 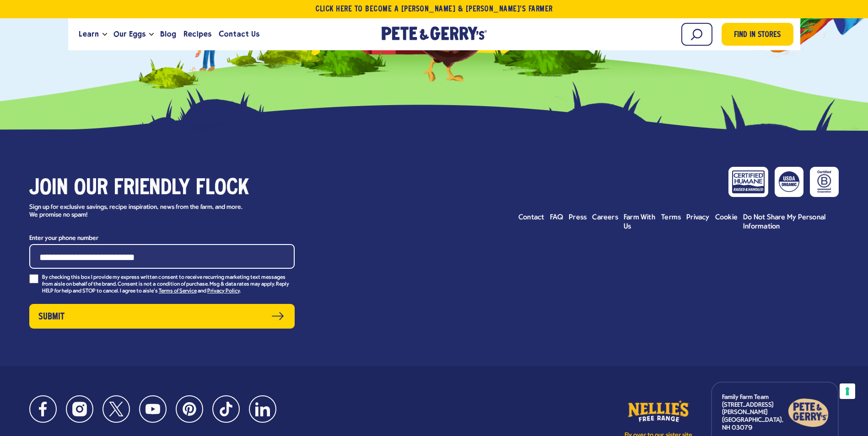 I want to click on span: FAQ, so click(x=557, y=218).